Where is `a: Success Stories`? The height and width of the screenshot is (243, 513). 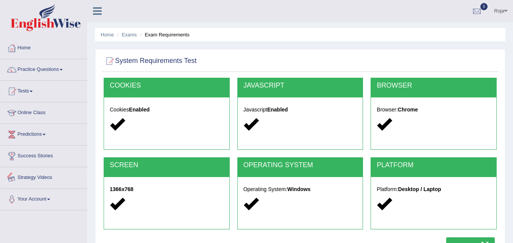
a: Success Stories is located at coordinates (44, 155).